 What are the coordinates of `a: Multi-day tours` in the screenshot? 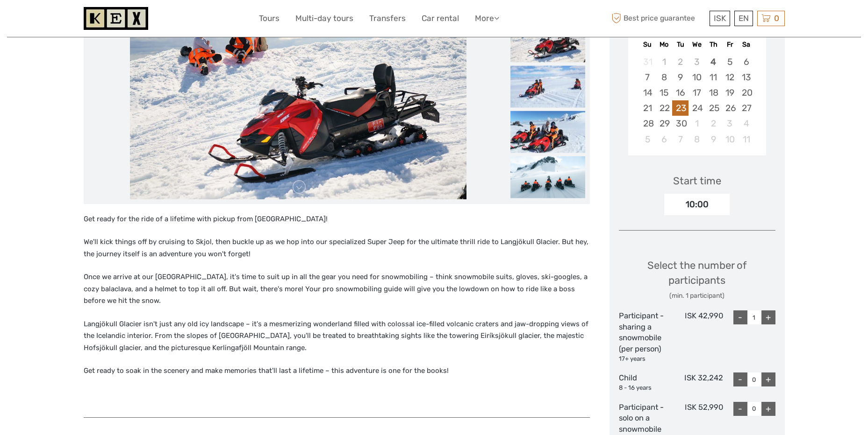 It's located at (324, 18).